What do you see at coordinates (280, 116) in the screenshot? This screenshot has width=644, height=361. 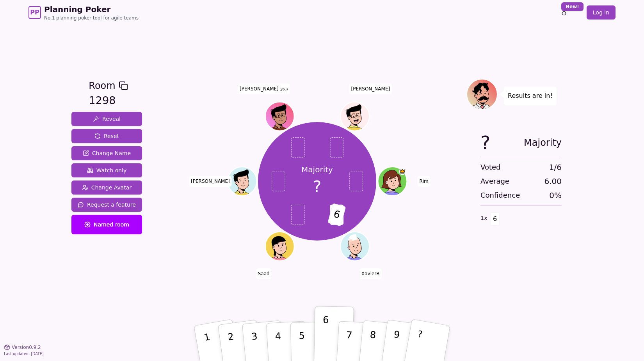 I see `button: Click to change your avatar` at bounding box center [280, 116].